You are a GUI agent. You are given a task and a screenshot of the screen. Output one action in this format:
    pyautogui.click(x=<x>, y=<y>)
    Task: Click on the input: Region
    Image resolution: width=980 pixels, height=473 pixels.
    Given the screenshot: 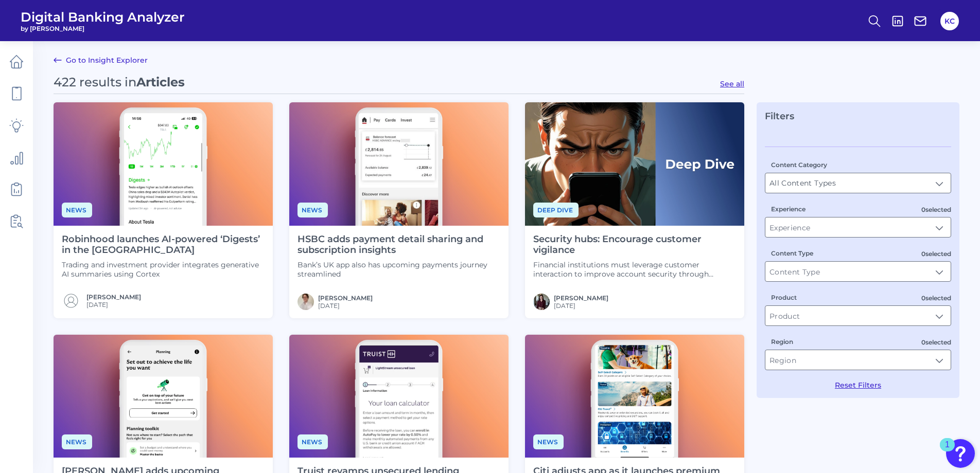 What is the action you would take?
    pyautogui.click(x=858, y=360)
    